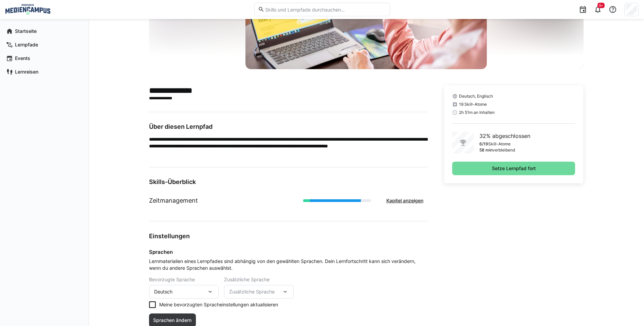 Image resolution: width=644 pixels, height=326 pixels. I want to click on span: 9+, so click(601, 5).